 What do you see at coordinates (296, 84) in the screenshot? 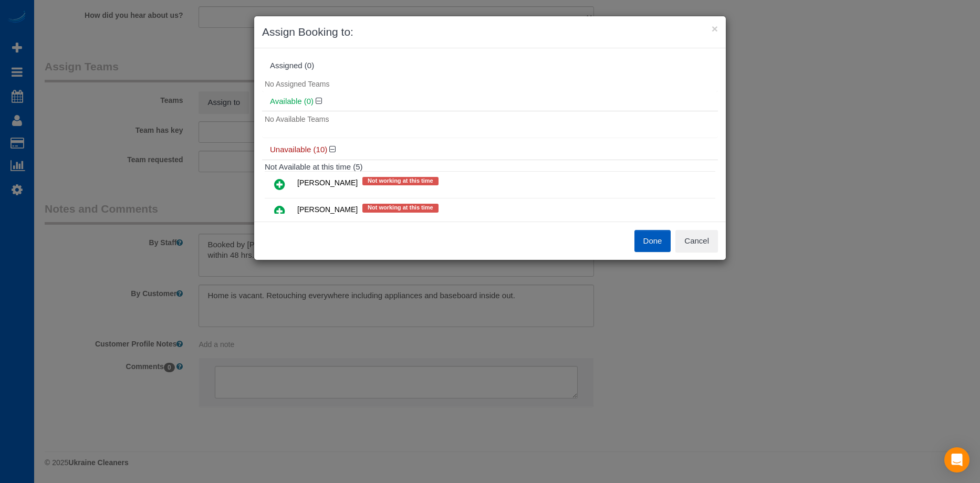
I see `span: No Assigned Teams` at bounding box center [296, 84].